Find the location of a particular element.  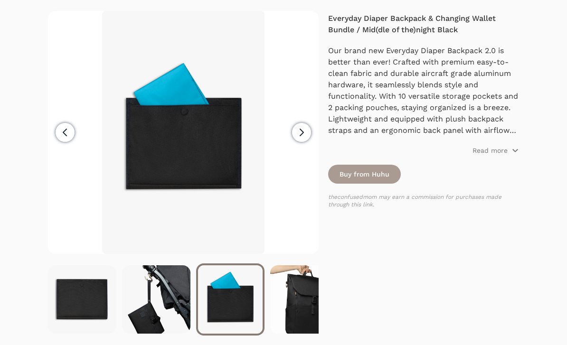

p: theconfusedmom may earn a commission for purchases made through this link. is located at coordinates (423, 201).